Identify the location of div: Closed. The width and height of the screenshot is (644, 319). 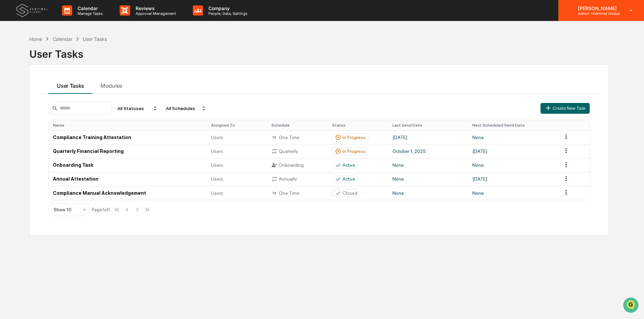
(350, 193).